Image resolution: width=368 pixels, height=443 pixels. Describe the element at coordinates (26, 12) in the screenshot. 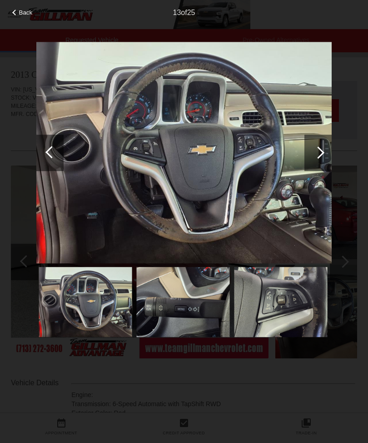

I see `span: Back` at that location.